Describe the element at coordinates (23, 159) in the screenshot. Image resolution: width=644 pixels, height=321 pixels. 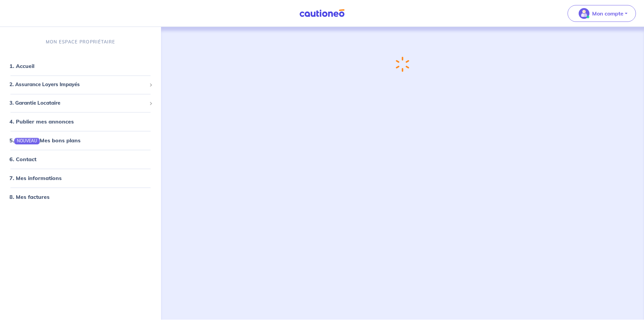
I see `a: 6. Contact` at that location.